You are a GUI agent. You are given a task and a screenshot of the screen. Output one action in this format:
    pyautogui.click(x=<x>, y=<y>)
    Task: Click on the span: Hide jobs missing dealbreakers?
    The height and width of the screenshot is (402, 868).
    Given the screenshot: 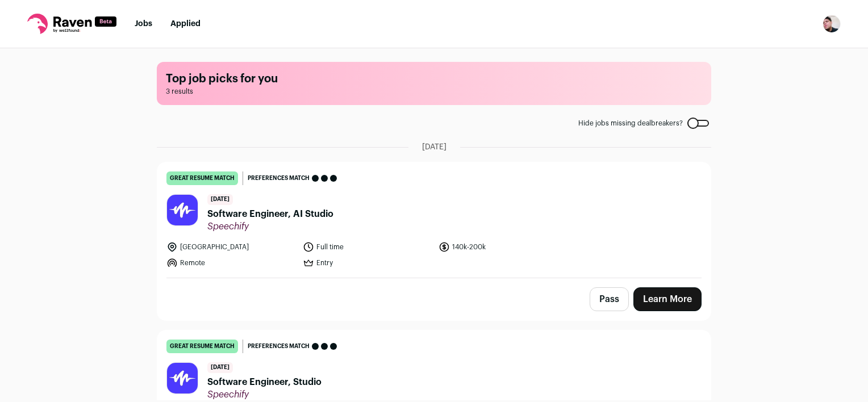 What is the action you would take?
    pyautogui.click(x=631, y=123)
    